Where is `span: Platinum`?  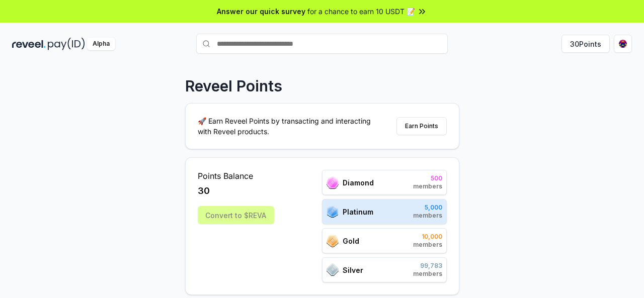
span: Platinum is located at coordinates (357, 212).